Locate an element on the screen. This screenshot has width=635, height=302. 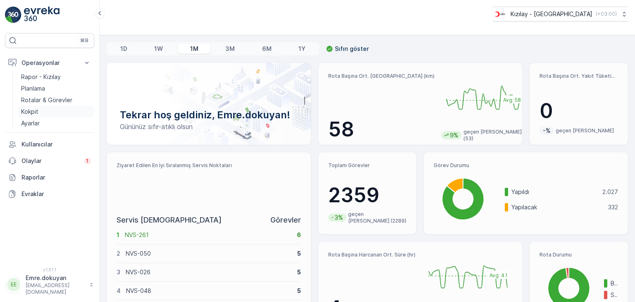
p: ⌘B is located at coordinates (84, 41).